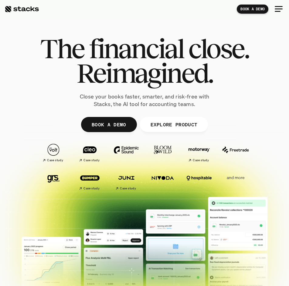 This screenshot has height=286, width=289. What do you see at coordinates (235, 178) in the screenshot?
I see `p: and more` at bounding box center [235, 178].